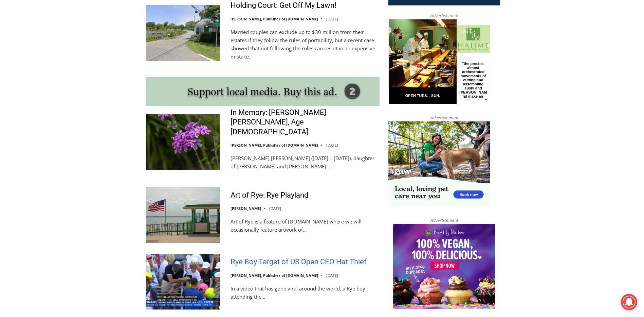 Image resolution: width=644 pixels, height=317 pixels. I want to click on img: In Memory: Barbara Porter Schofield, Age 90, so click(183, 142).